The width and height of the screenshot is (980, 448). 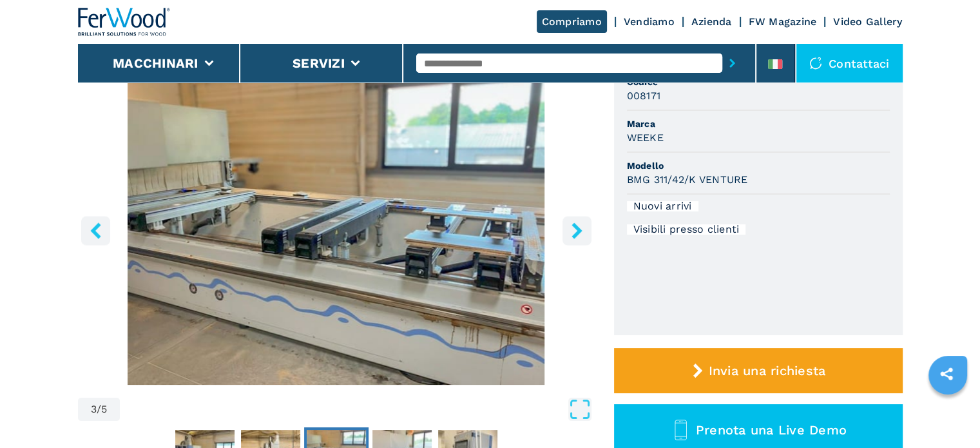 I want to click on button: Open Fullscreen, so click(x=357, y=409).